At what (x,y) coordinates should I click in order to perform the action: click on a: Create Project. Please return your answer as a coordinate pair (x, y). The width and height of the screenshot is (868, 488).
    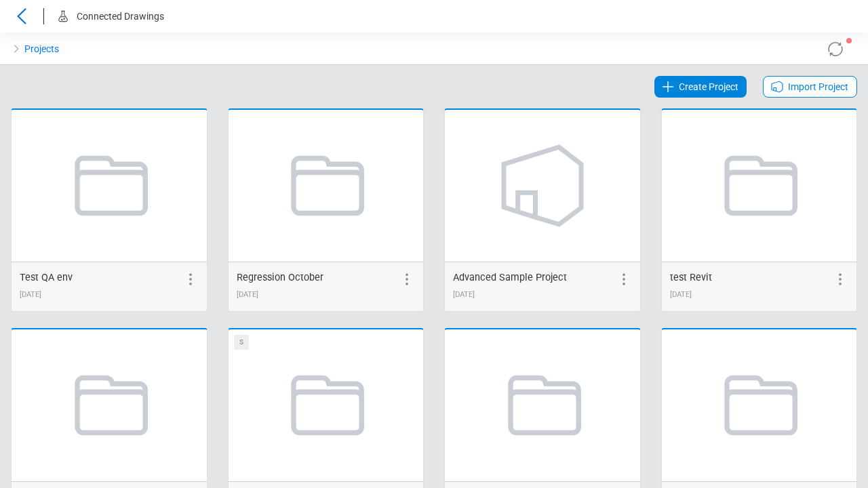
    Looking at the image, I should click on (700, 87).